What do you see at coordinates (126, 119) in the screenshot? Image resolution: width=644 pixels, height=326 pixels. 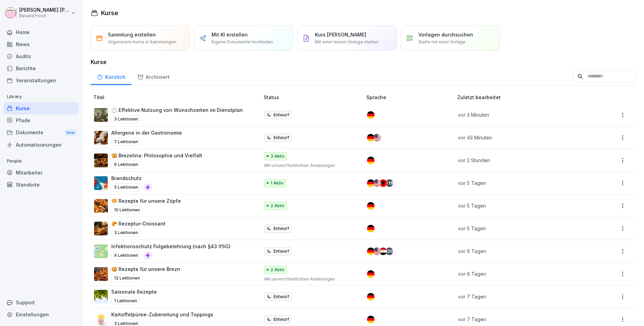 I see `p: 3 Lektionen` at bounding box center [126, 119].